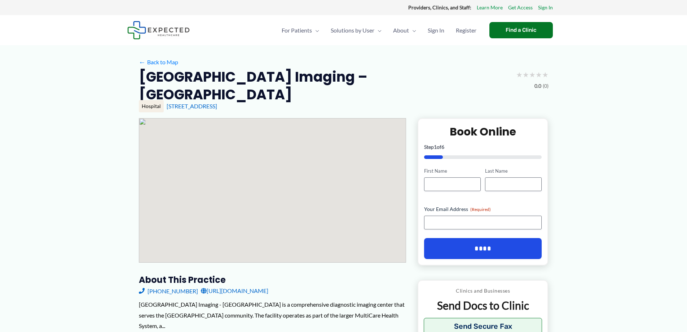  What do you see at coordinates (379, 30) in the screenshot?
I see `nav: Primary Site Navigation` at bounding box center [379, 30].